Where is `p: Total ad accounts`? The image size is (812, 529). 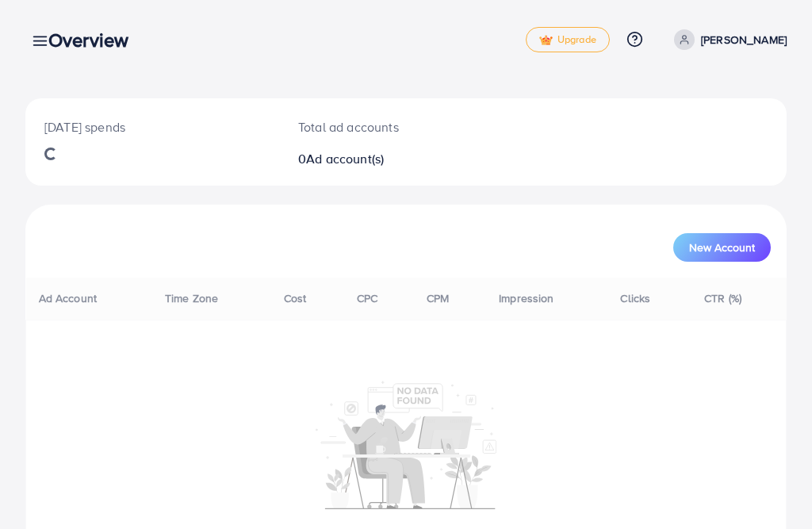 p: Total ad accounts is located at coordinates (375, 127).